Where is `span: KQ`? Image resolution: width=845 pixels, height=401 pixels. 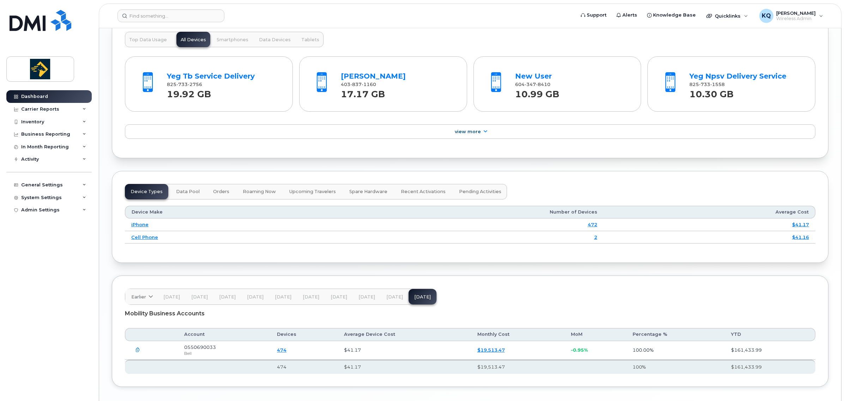
span: KQ is located at coordinates (766, 16).